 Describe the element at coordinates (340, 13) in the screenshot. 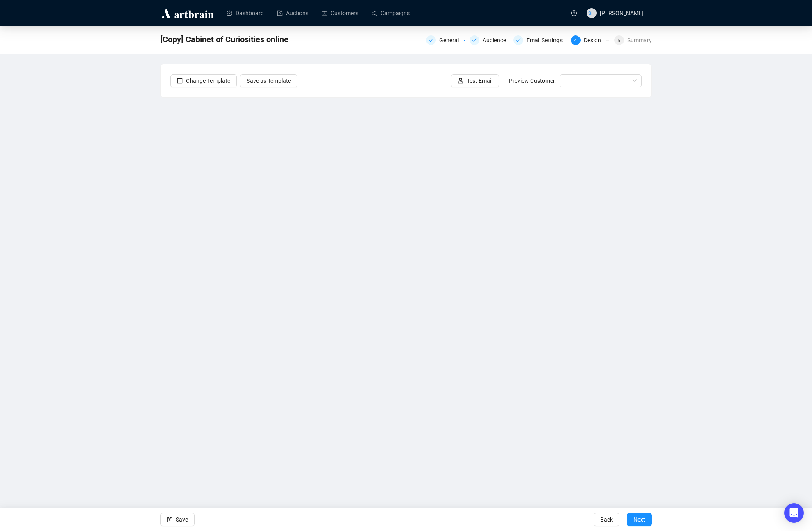

I see `a: Customers` at that location.